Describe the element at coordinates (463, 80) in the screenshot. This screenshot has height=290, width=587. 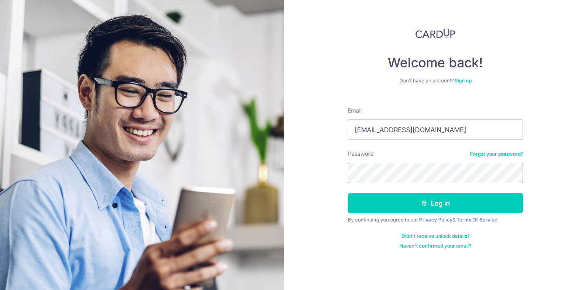
I see `a: Sign up` at that location.